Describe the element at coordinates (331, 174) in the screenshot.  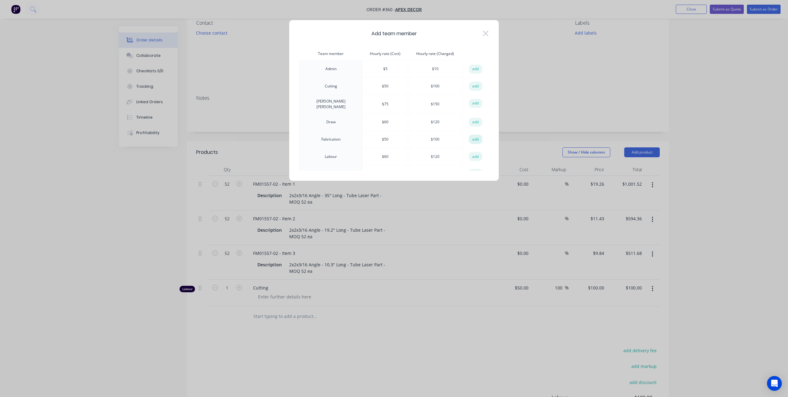
I see `td: Laser` at that location.